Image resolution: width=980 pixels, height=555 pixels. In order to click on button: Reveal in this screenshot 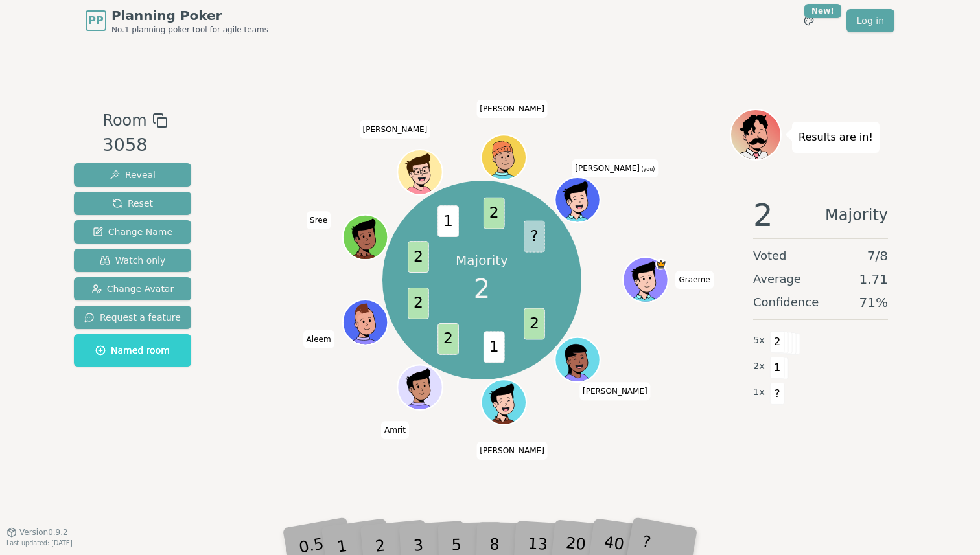, I will do `click(132, 175)`.